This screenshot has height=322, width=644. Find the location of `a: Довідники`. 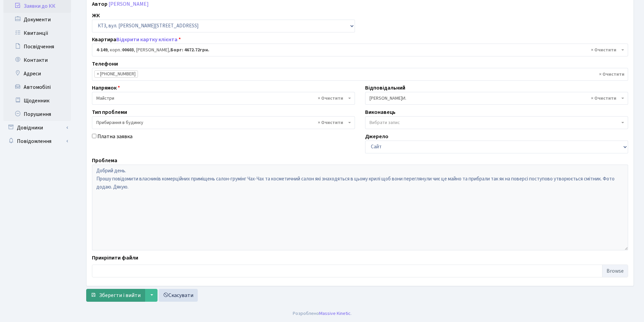

a: Довідники is located at coordinates (37, 127).